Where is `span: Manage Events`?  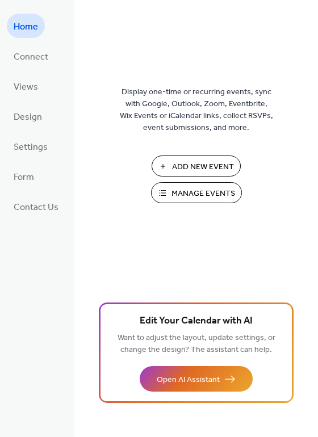 span: Manage Events is located at coordinates (203, 193).